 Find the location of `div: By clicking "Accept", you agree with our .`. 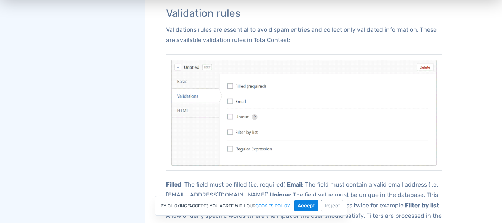

div: By clicking "Accept", you agree with our . is located at coordinates (251, 205).